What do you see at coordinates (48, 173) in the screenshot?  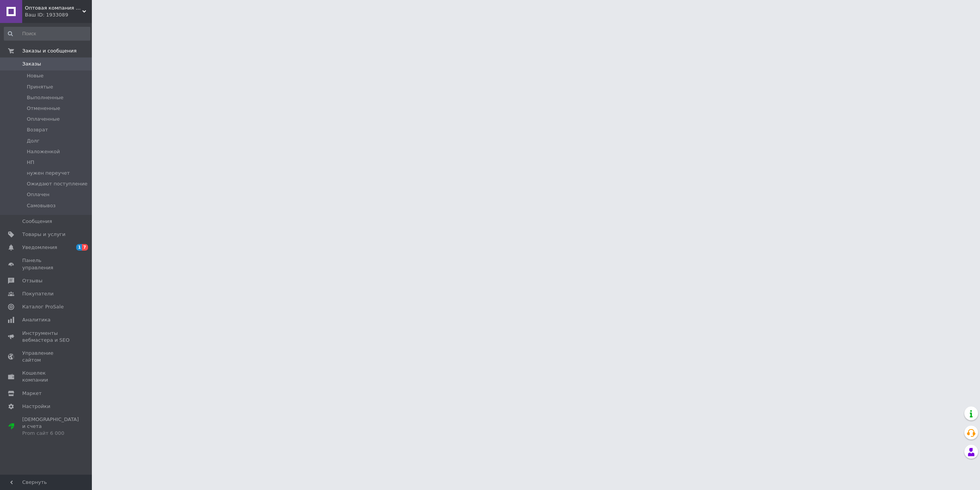 I see `span: нужен переучет` at bounding box center [48, 173].